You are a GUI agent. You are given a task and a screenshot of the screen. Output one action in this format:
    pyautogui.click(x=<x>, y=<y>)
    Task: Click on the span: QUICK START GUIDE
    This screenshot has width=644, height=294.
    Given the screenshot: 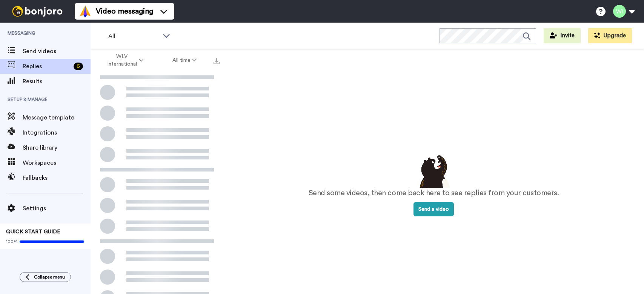 What is the action you would take?
    pyautogui.click(x=33, y=232)
    